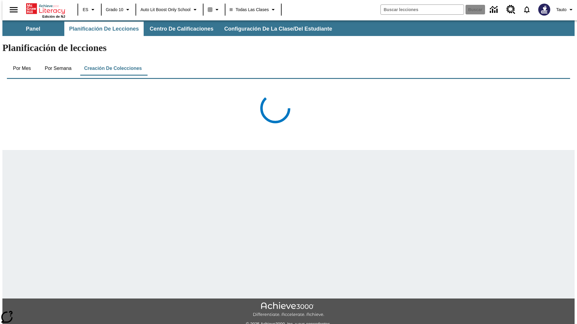  I want to click on a: Portada, so click(46, 9).